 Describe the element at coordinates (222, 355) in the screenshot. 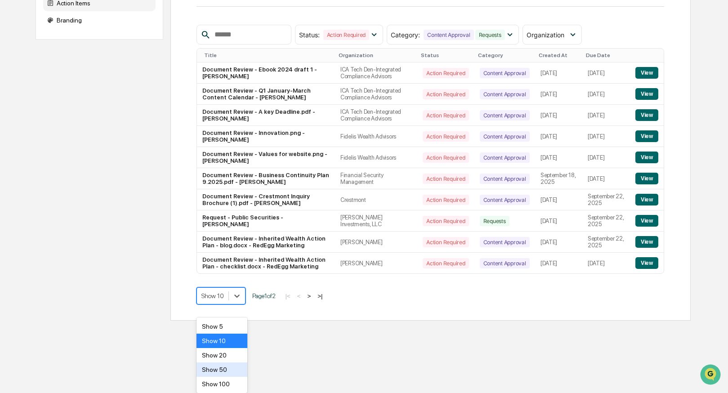

I see `div: Show 20` at that location.